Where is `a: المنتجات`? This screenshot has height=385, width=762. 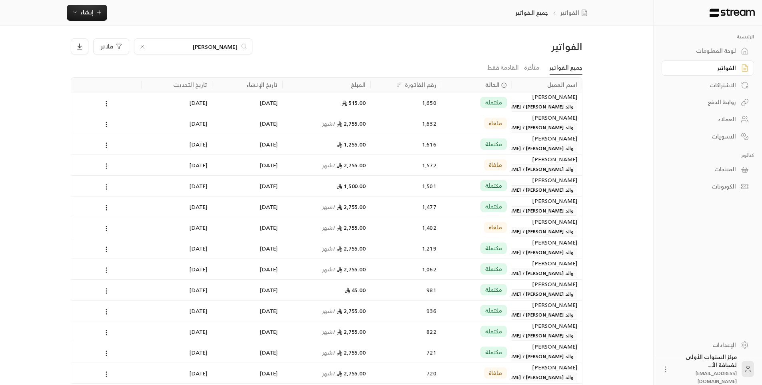
a: المنتجات is located at coordinates (708, 169).